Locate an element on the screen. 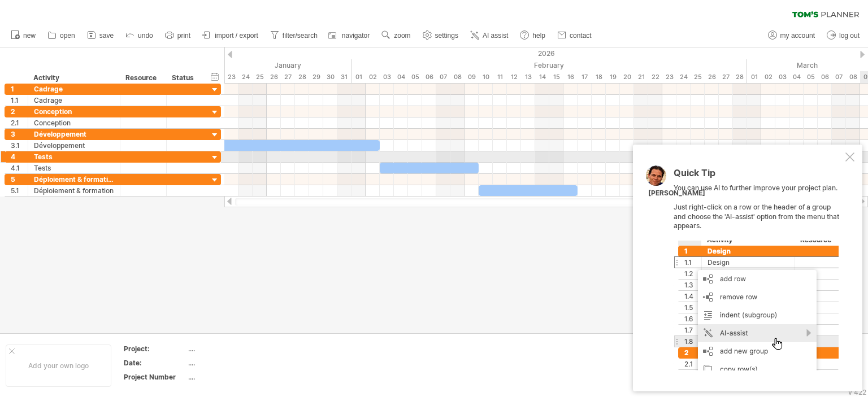 The image size is (868, 397). div: Monday, 26 January 2026 is located at coordinates (273, 77).